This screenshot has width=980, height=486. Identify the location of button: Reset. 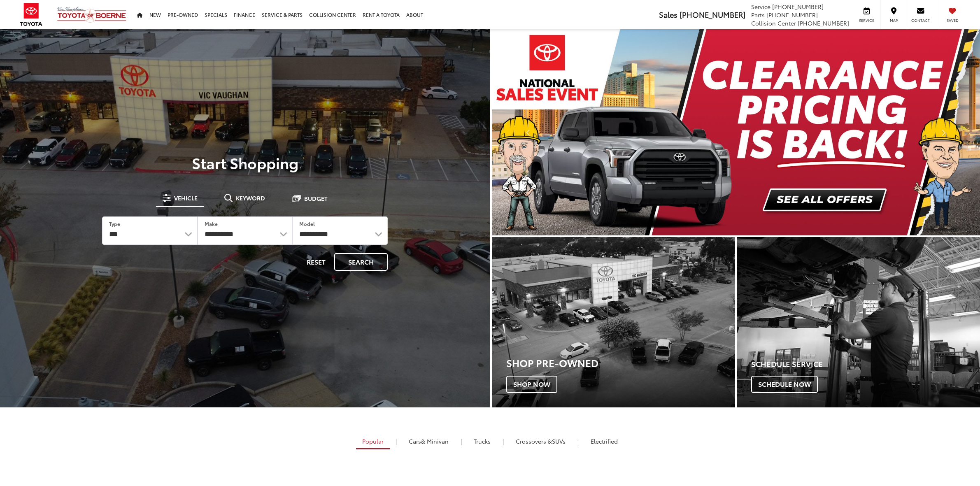
(316, 262).